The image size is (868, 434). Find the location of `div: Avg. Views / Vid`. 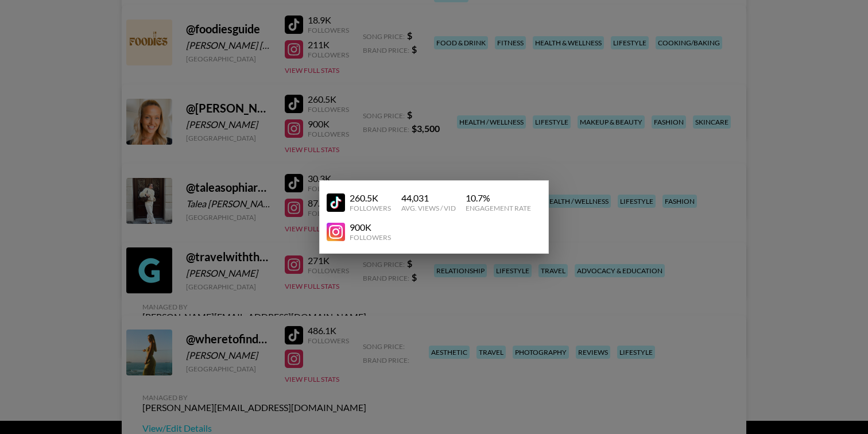

div: Avg. Views / Vid is located at coordinates (428, 207).